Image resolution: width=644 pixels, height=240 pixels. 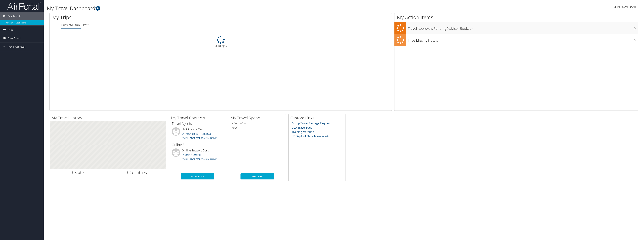 What do you see at coordinates (523, 28) in the screenshot?
I see `h3: Travel Approvals Pending (Advisor Booked)` at bounding box center [523, 28].